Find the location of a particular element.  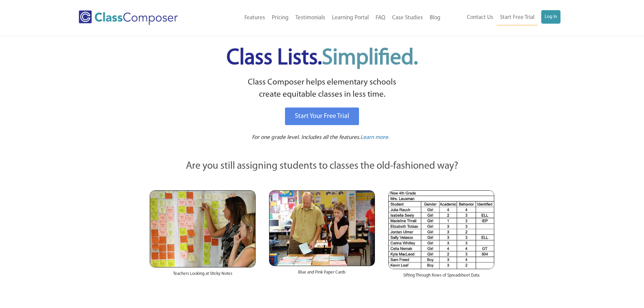

p: Are you still assigning students to classes the old-fashioned way? is located at coordinates (322, 166).